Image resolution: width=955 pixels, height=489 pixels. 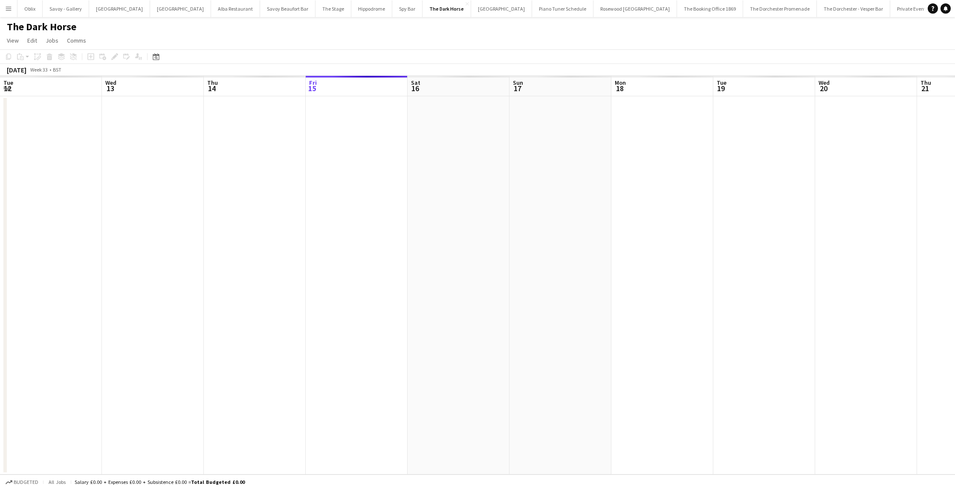 What do you see at coordinates (619, 88) in the screenshot?
I see `span: 18` at bounding box center [619, 88].